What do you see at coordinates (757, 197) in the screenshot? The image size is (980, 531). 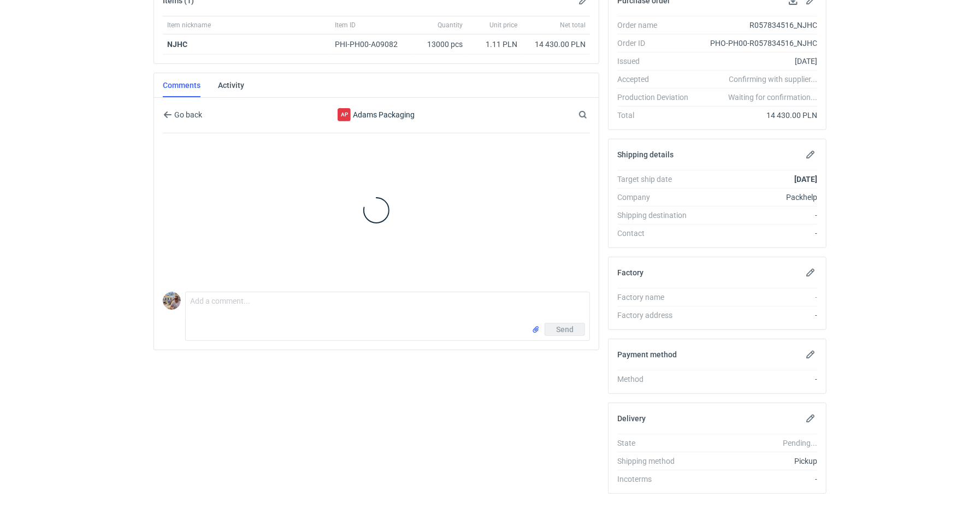 I see `div: Packhelp` at bounding box center [757, 197].